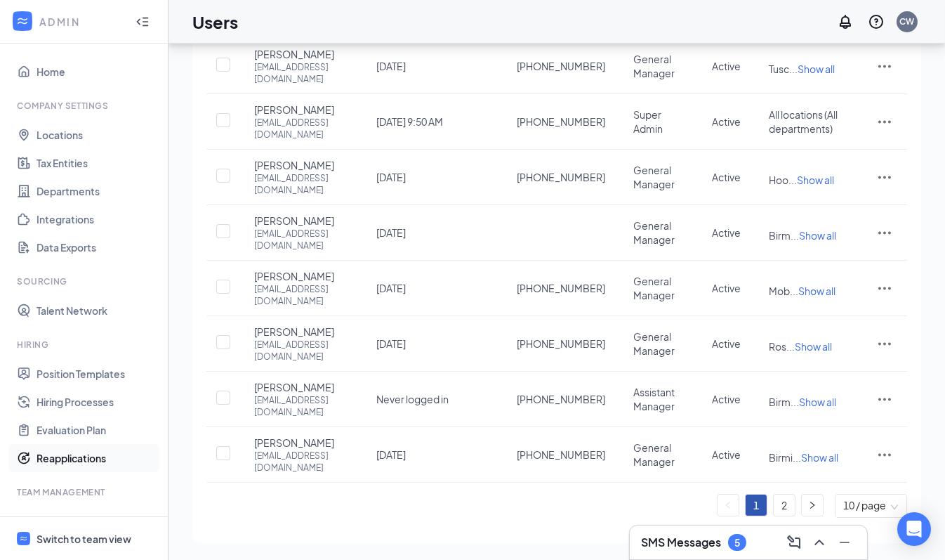 The width and height of the screenshot is (945, 560). I want to click on svg: UserCheck, so click(24, 521).